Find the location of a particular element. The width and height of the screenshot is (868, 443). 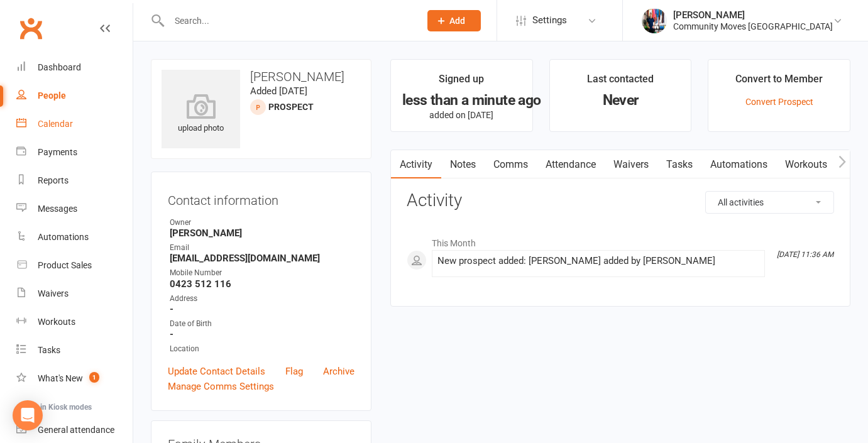

a: What's New1 is located at coordinates (74, 378).